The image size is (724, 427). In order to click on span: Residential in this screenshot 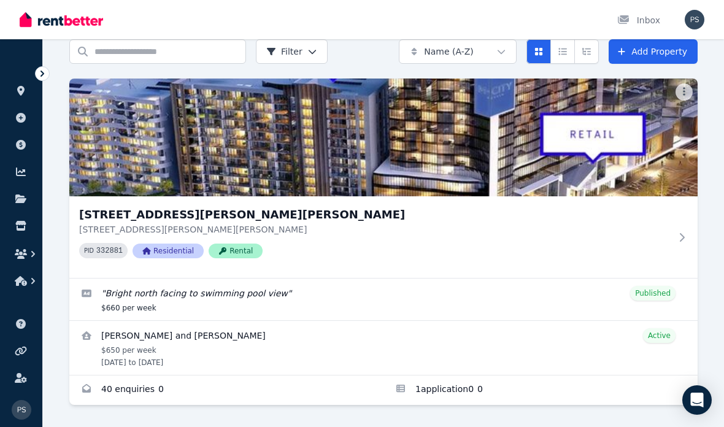, I will do `click(168, 251)`.